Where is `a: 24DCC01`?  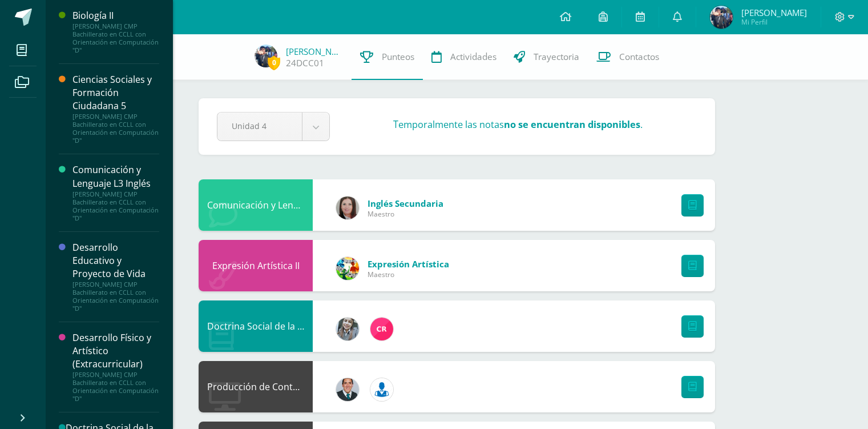 a: 24DCC01 is located at coordinates (305, 63).